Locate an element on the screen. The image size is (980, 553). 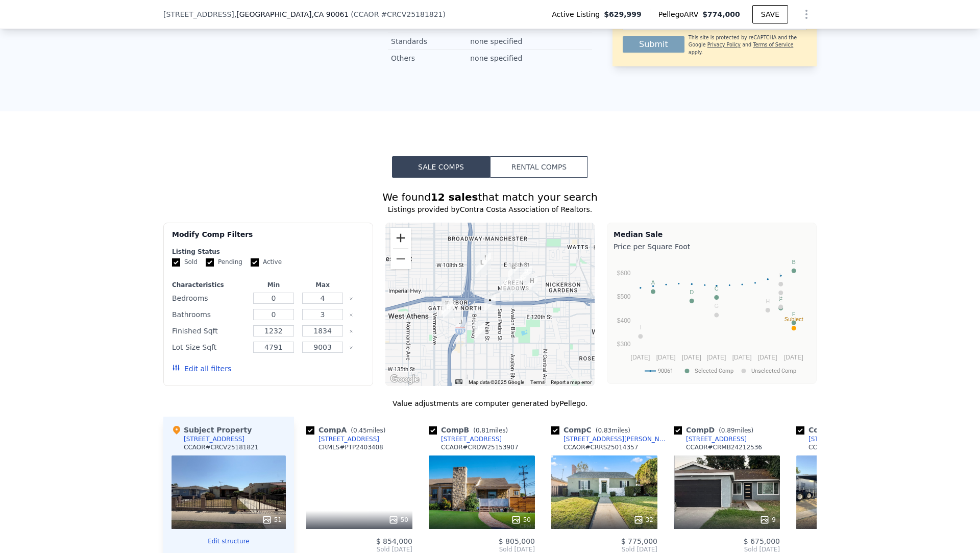
div: CRMLS # PTP2403408 is located at coordinates (351, 447).